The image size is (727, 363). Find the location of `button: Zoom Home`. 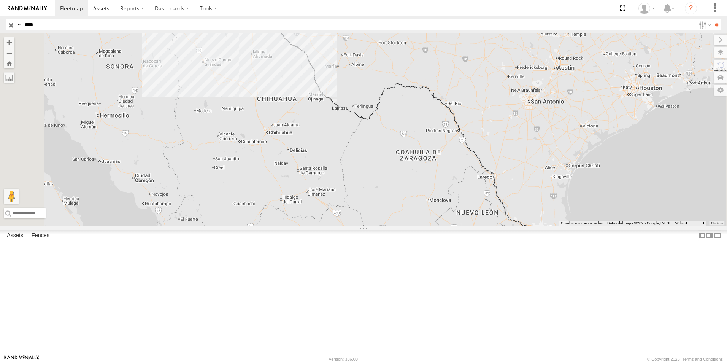

button: Zoom Home is located at coordinates (9, 63).